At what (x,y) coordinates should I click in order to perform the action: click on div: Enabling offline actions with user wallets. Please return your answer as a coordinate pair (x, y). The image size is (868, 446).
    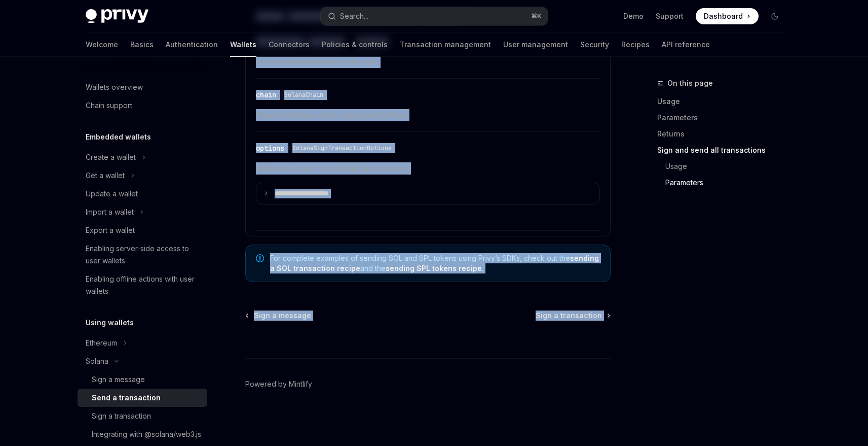
    Looking at the image, I should click on (144, 285).